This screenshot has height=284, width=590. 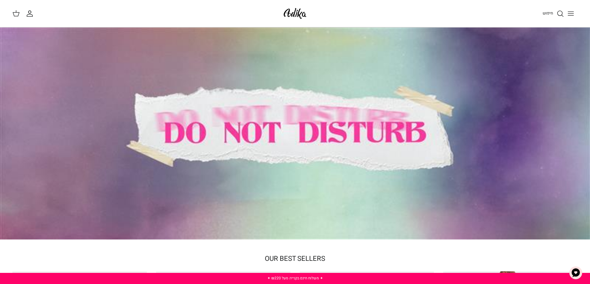 What do you see at coordinates (295, 13) in the screenshot?
I see `a: Adika IL` at bounding box center [295, 13].